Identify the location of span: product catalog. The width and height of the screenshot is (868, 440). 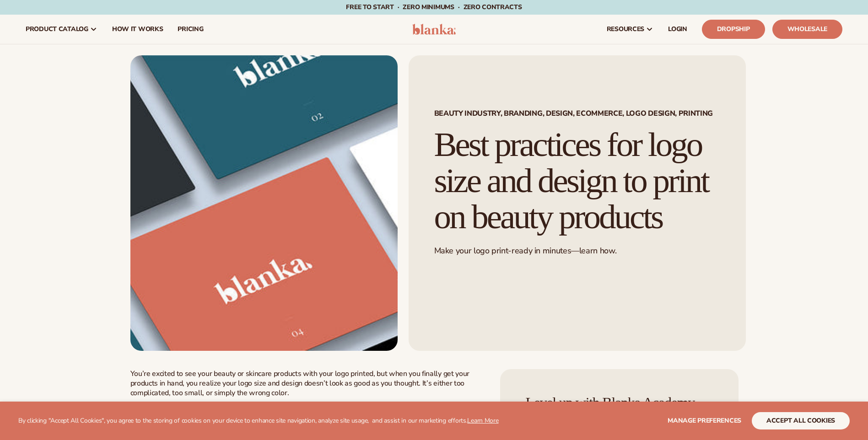
(57, 29).